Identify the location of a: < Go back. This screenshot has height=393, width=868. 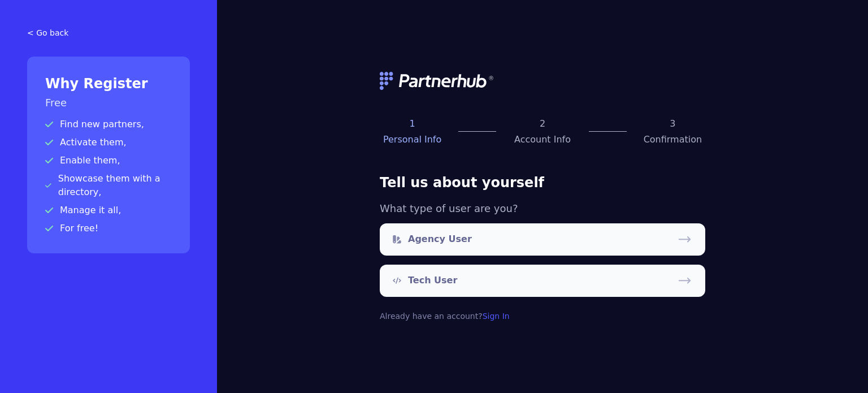
(108, 33).